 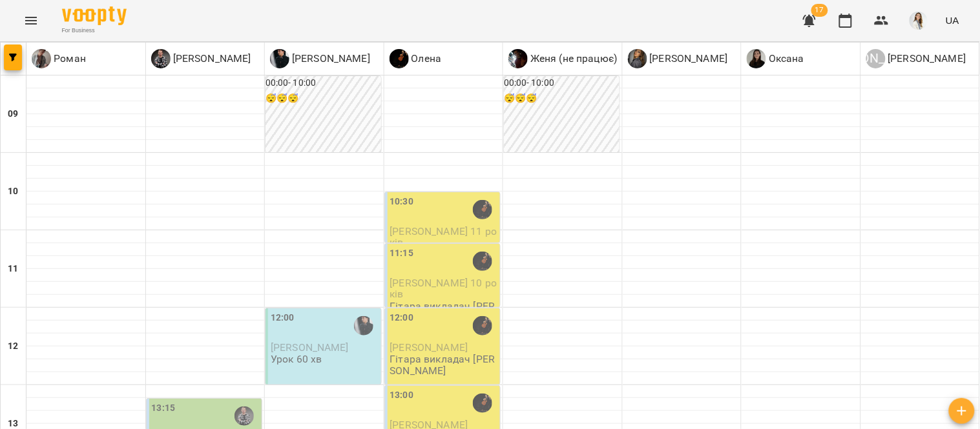 I want to click on button: Створити урок, so click(x=962, y=411).